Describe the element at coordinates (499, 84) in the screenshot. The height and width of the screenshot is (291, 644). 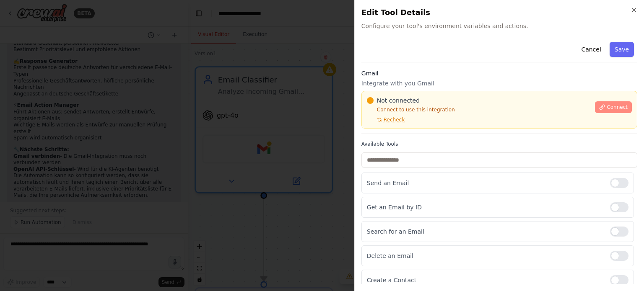
I see `p: Integrate with you Gmail` at that location.